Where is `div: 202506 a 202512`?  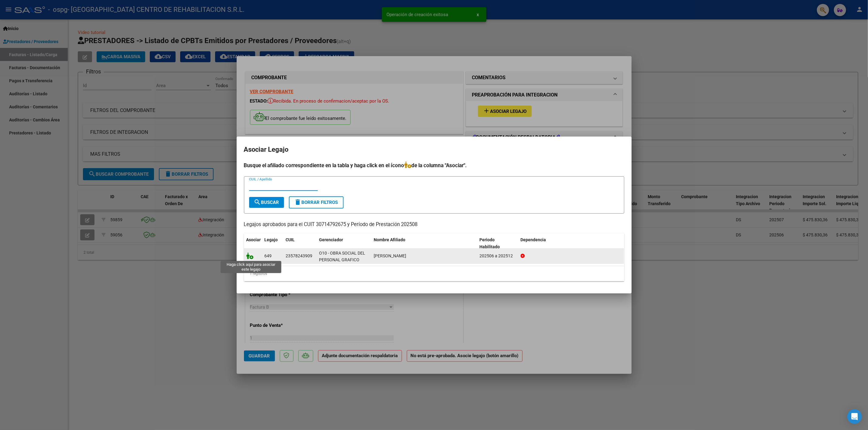
div: 202506 a 202512 is located at coordinates (497, 256).